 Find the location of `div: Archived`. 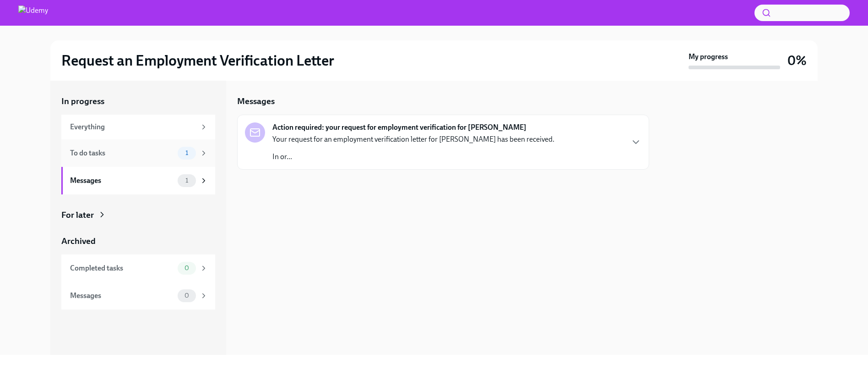

div: Archived is located at coordinates (138, 241).